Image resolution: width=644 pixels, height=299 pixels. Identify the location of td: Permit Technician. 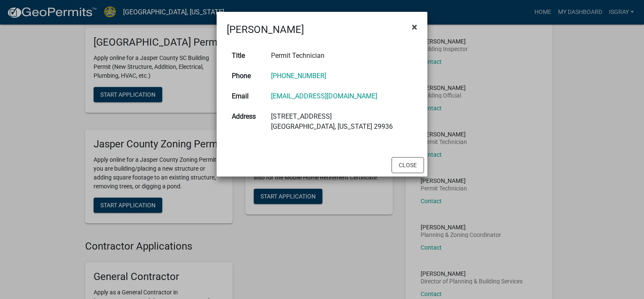
(341, 56).